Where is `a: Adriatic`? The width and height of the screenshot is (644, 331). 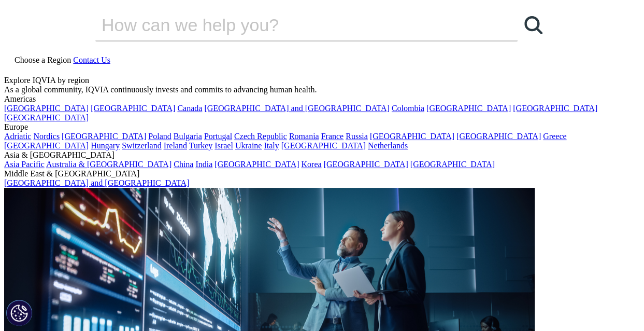
a: Adriatic is located at coordinates (18, 136).